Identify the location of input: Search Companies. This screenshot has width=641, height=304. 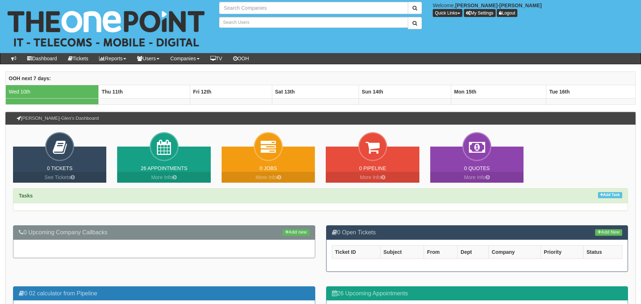
(313, 8).